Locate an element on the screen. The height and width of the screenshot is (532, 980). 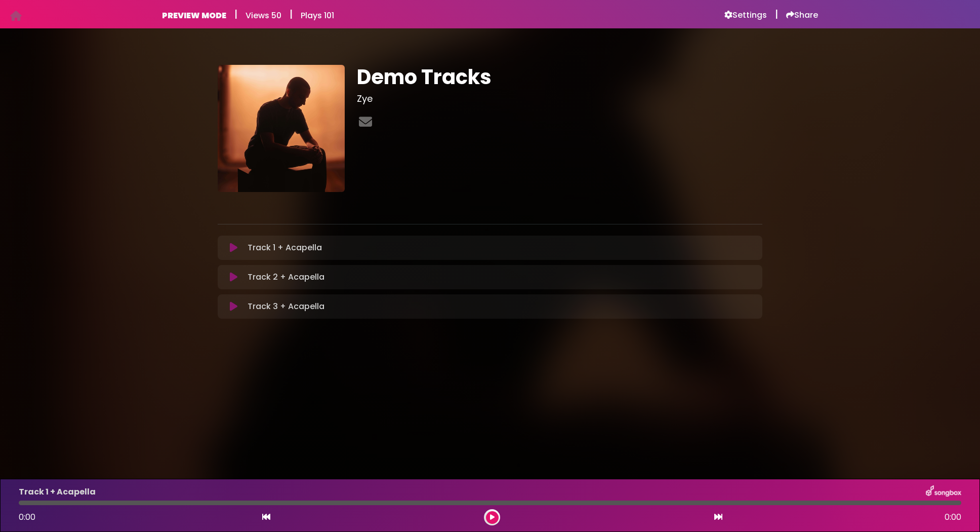
h6: Views 50 is located at coordinates (263, 15).